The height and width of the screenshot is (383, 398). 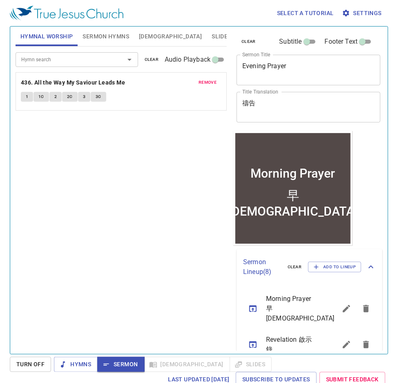 What do you see at coordinates (362, 13) in the screenshot?
I see `button: Settings` at bounding box center [362, 13].